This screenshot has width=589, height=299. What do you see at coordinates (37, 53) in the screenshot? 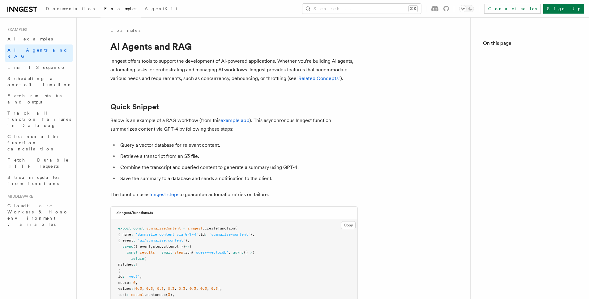
I see `span: AI Agents and RAG` at bounding box center [37, 53].